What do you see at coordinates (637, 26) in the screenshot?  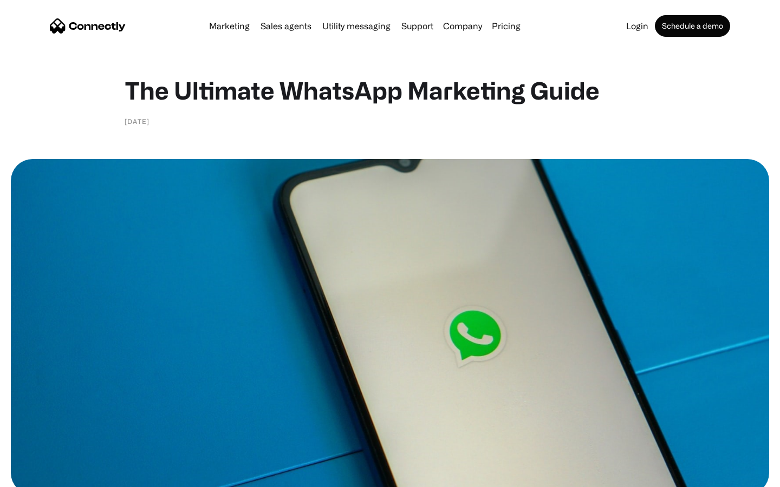 I see `a: Login` at bounding box center [637, 26].